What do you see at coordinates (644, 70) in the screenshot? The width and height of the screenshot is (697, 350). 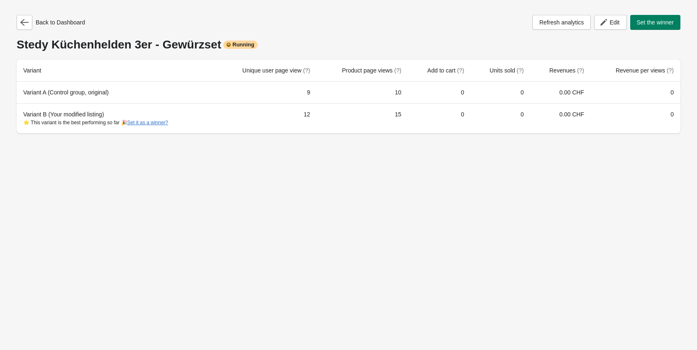 I see `span: Revenue per views` at bounding box center [644, 70].